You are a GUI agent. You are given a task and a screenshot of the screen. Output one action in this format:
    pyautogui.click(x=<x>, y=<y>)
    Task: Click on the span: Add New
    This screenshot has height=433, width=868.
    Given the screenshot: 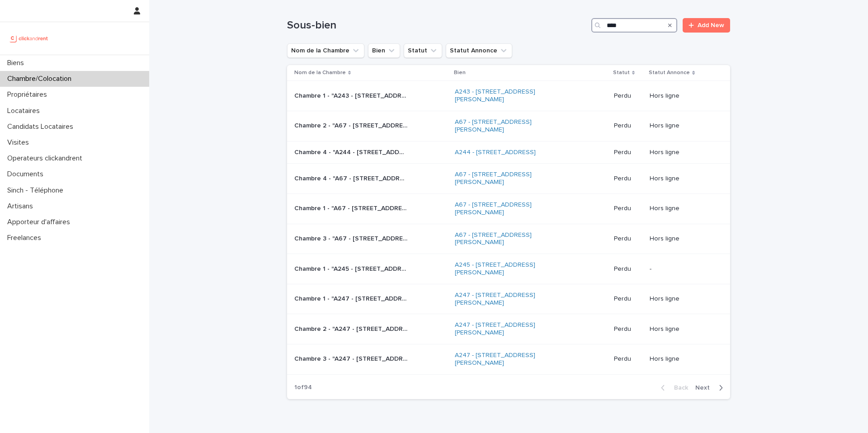 What is the action you would take?
    pyautogui.click(x=710, y=25)
    